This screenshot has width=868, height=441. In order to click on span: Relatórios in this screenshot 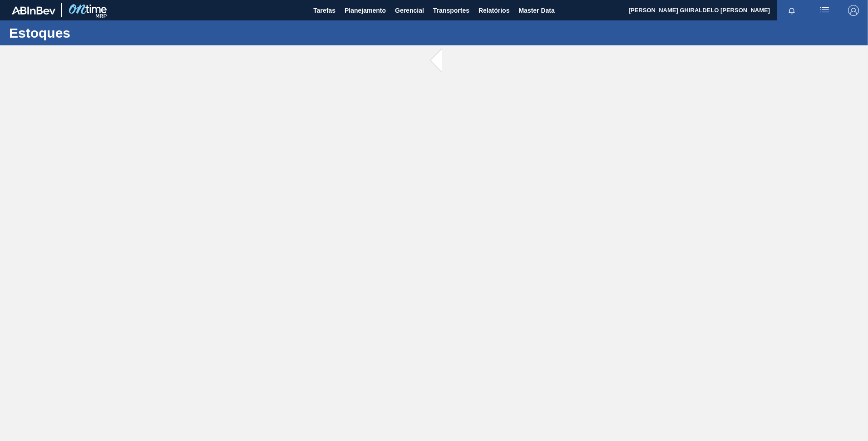, I will do `click(494, 11)`.